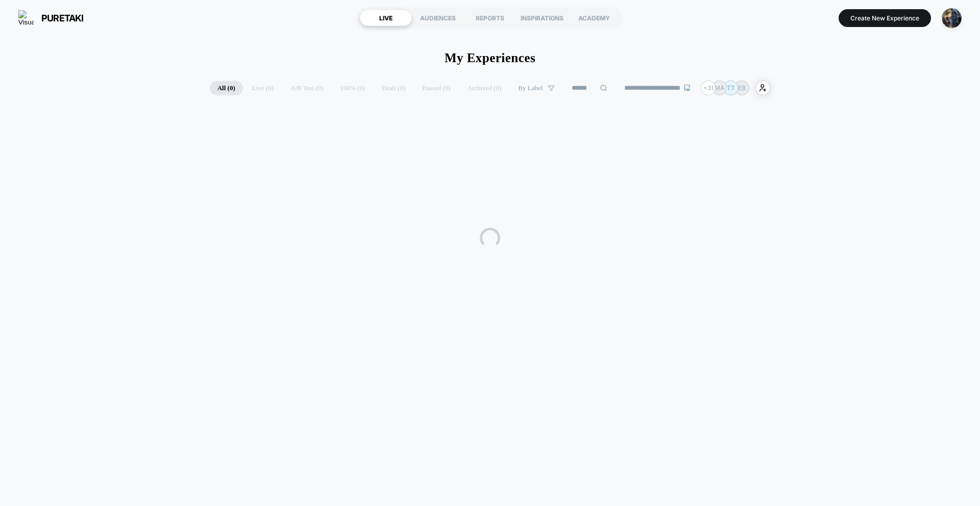  Describe the element at coordinates (951, 18) in the screenshot. I see `button: ppic` at that location.